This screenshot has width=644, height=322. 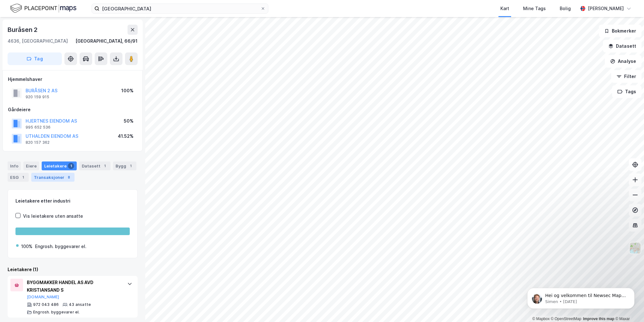 I want to click on div: ESG, so click(x=18, y=177).